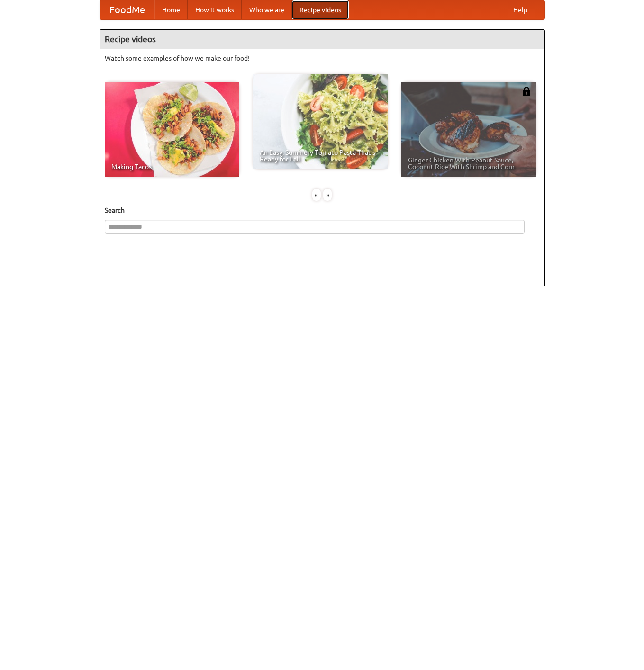 This screenshot has height=670, width=644. I want to click on a: How it works, so click(215, 10).